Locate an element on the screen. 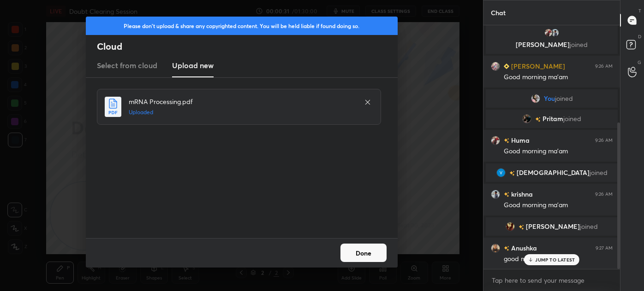  p: D is located at coordinates (640, 36).